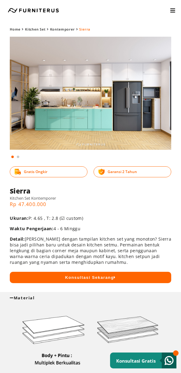 This screenshot has width=181, height=373. Describe the element at coordinates (35, 29) in the screenshot. I see `a: Kitchen Set` at that location.